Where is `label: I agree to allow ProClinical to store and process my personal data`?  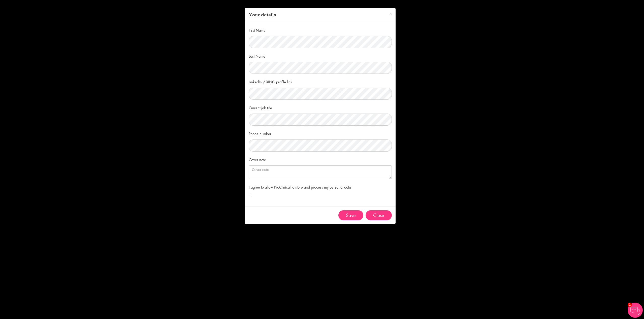 label: I agree to allow ProClinical to store and process my personal data is located at coordinates (300, 187).